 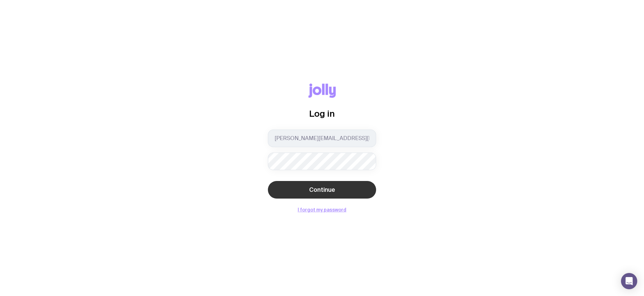 I want to click on span: Continue, so click(x=322, y=190).